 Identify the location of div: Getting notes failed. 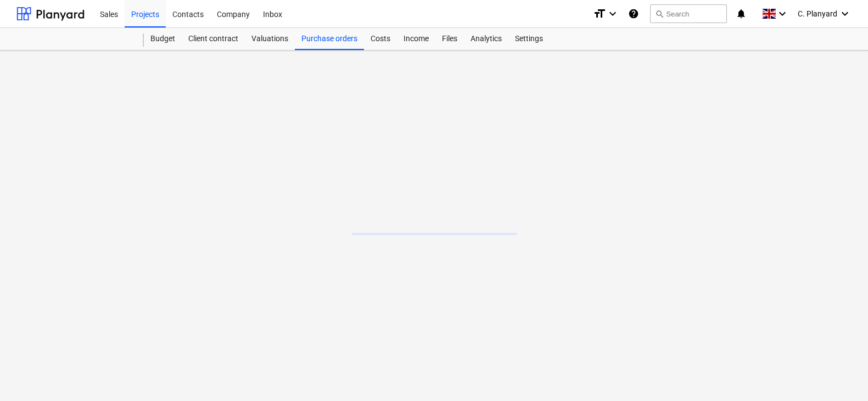
(631, 12).